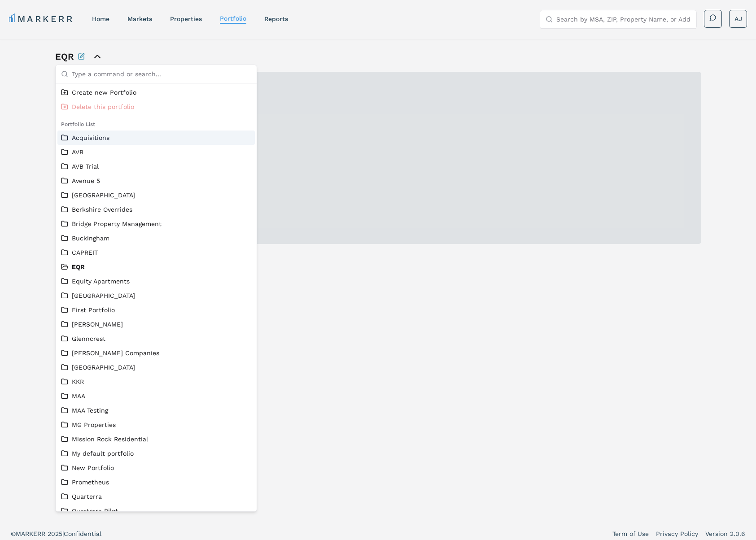  I want to click on a: properties, so click(186, 19).